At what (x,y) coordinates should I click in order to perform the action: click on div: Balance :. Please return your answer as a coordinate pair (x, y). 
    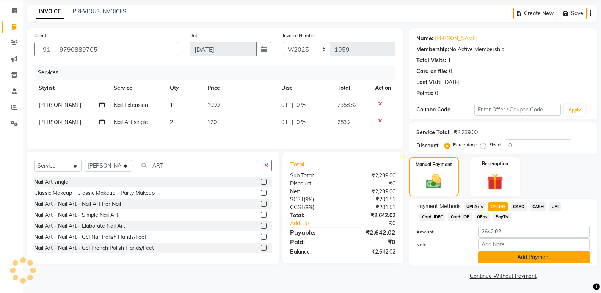
    Looking at the image, I should click on (314, 252).